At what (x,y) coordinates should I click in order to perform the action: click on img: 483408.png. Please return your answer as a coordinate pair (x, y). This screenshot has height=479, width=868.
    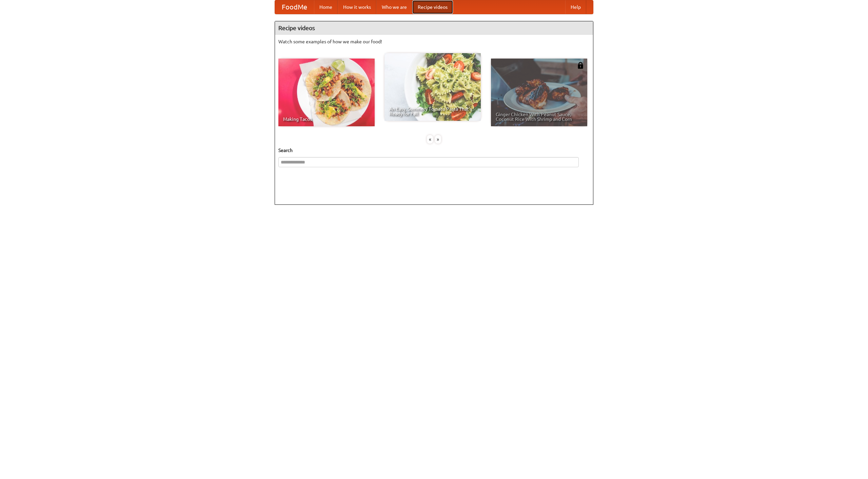
    Looking at the image, I should click on (580, 65).